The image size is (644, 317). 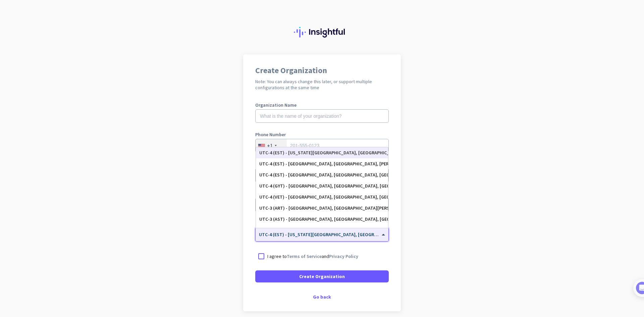 I want to click on a: Terms of Service, so click(x=304, y=256).